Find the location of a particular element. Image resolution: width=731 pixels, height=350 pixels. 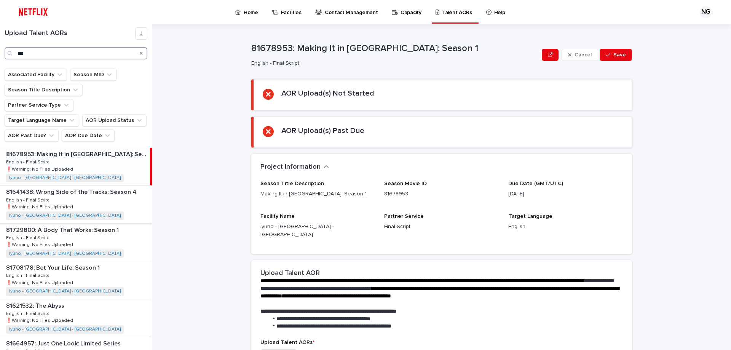

h2: AOR Upload(s) Past Due is located at coordinates (323, 131).